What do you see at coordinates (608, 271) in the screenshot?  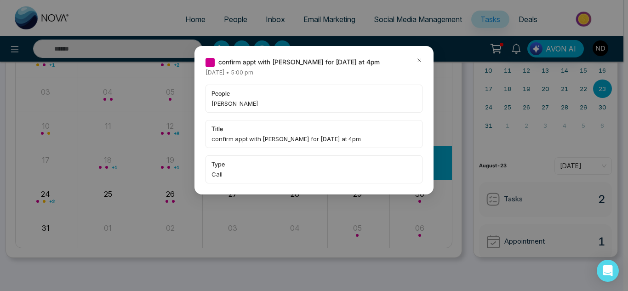 I see `div: Open Intercom Messenger` at bounding box center [608, 271].